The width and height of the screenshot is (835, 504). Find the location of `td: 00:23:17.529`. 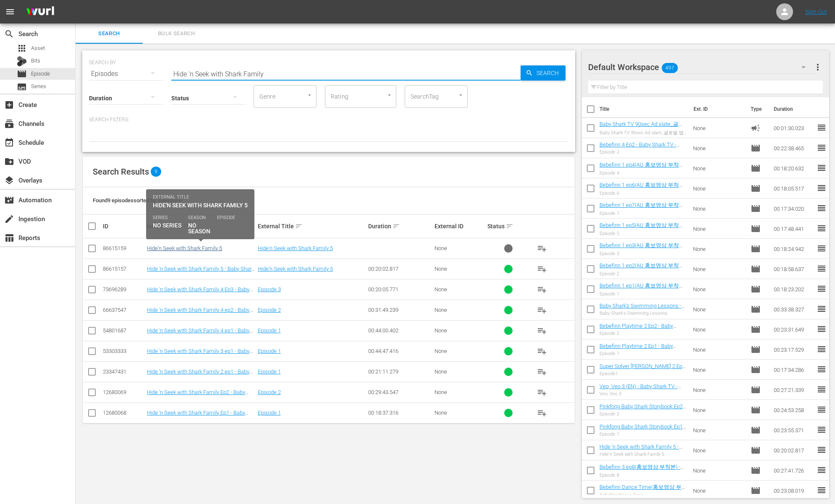

td: 00:23:17.529 is located at coordinates (793, 349).